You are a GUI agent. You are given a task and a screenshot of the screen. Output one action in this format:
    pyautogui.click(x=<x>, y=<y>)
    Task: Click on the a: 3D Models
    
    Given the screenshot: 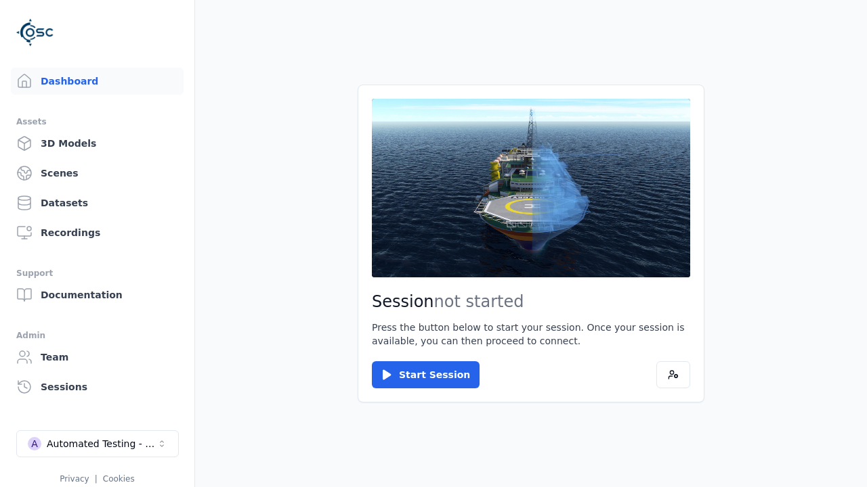 What is the action you would take?
    pyautogui.click(x=97, y=144)
    